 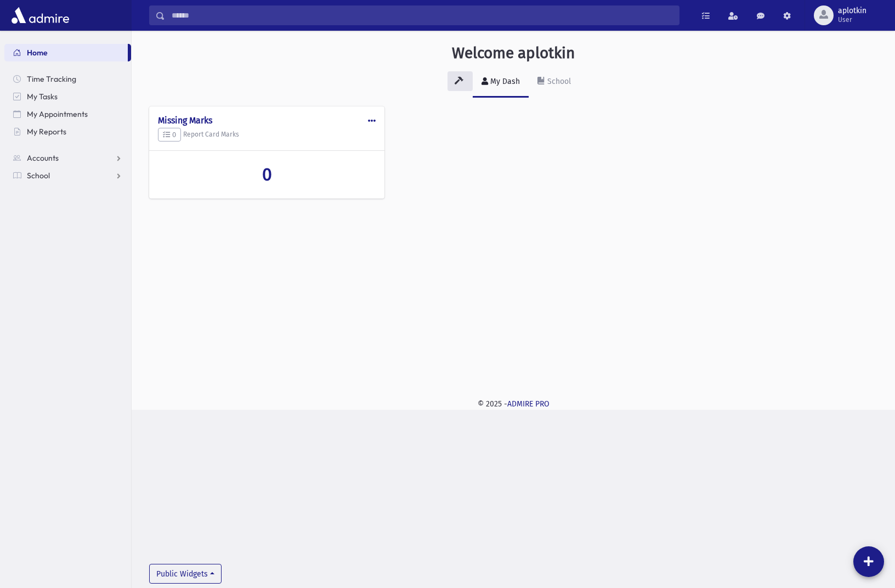 What do you see at coordinates (38, 53) in the screenshot?
I see `span: Home` at bounding box center [38, 53].